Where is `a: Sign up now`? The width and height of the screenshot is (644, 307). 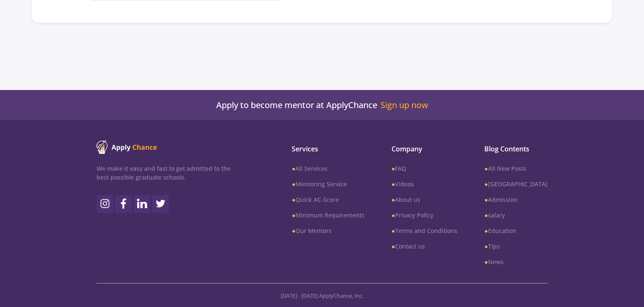
a: Sign up now is located at coordinates (404, 105).